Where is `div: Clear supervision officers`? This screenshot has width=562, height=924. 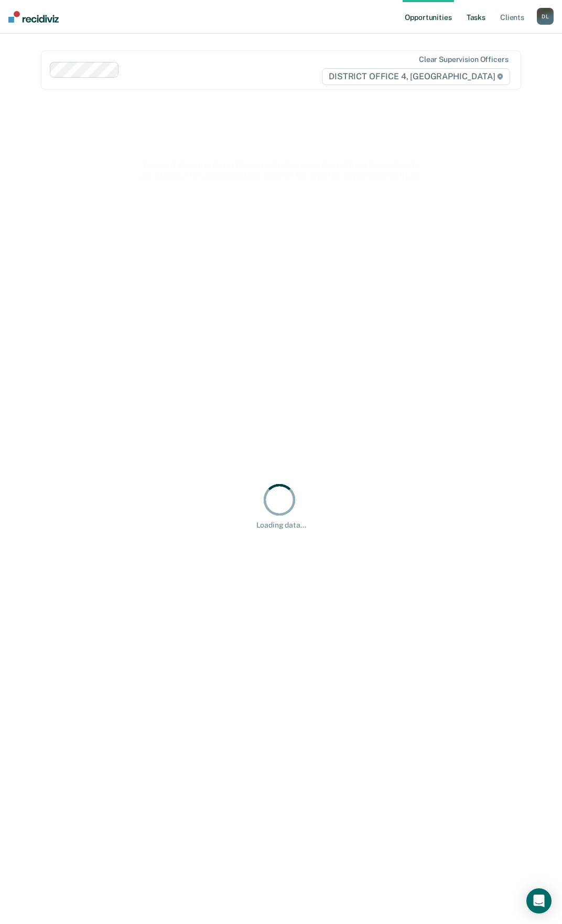
div: Clear supervision officers is located at coordinates (464, 59).